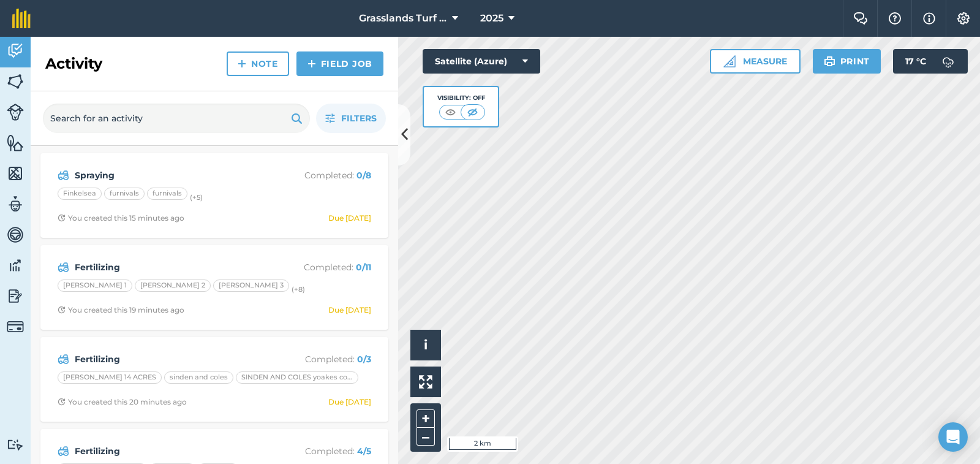 The image size is (980, 464). What do you see at coordinates (730, 61) in the screenshot?
I see `img: Ruler icon` at bounding box center [730, 61].